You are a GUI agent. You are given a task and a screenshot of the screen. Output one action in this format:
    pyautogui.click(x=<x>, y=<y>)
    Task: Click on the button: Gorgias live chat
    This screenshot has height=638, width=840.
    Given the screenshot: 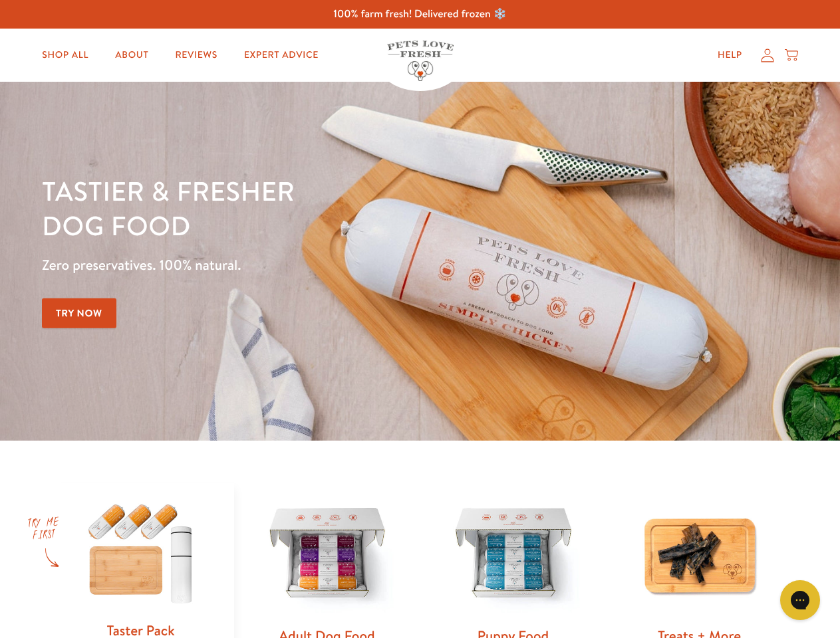 What is the action you would take?
    pyautogui.click(x=27, y=25)
    